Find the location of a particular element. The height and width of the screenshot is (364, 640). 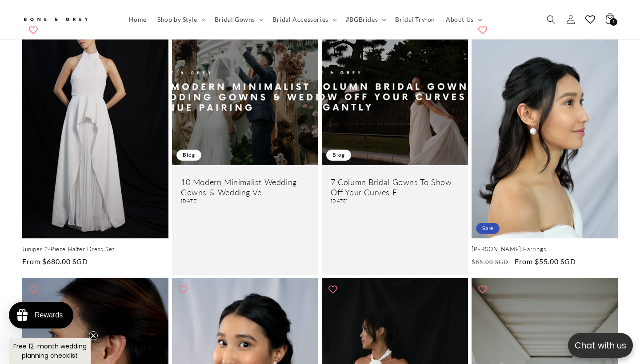

span: #BGBrides is located at coordinates (362, 20).